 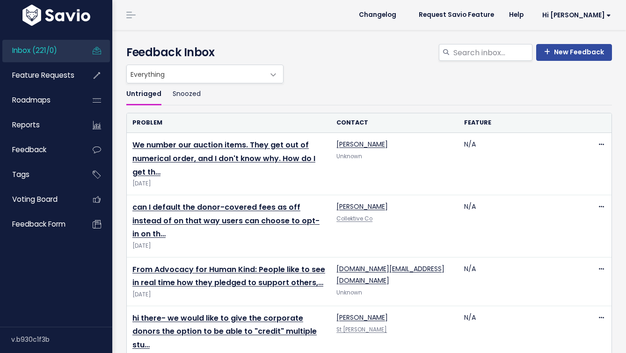 I want to click on span: Tags, so click(x=21, y=174).